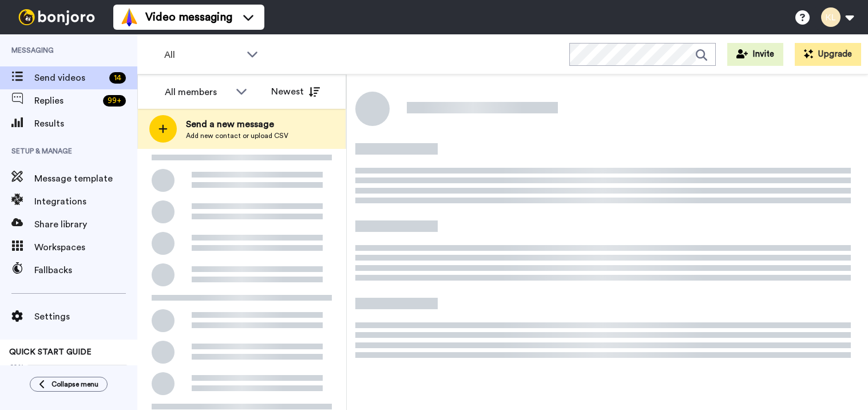 This screenshot has height=410, width=868. What do you see at coordinates (828, 54) in the screenshot?
I see `button: Upgrade` at bounding box center [828, 54].